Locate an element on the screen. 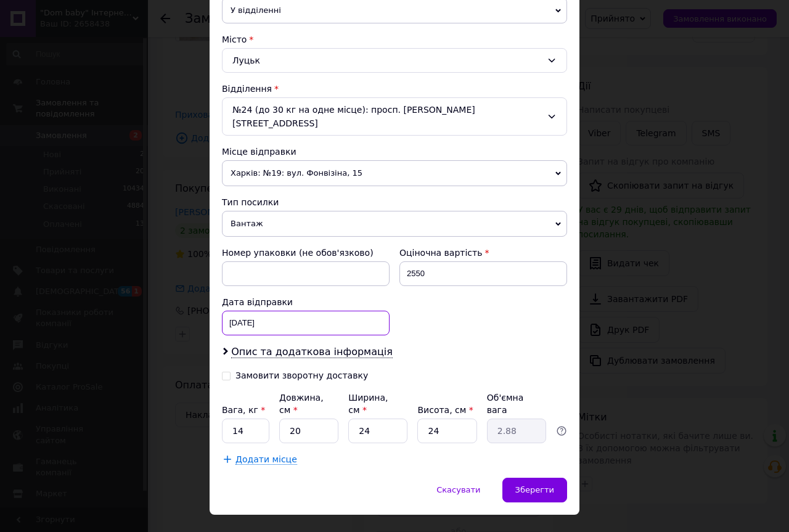 This screenshot has width=789, height=532. div: Відділення is located at coordinates (395, 89).